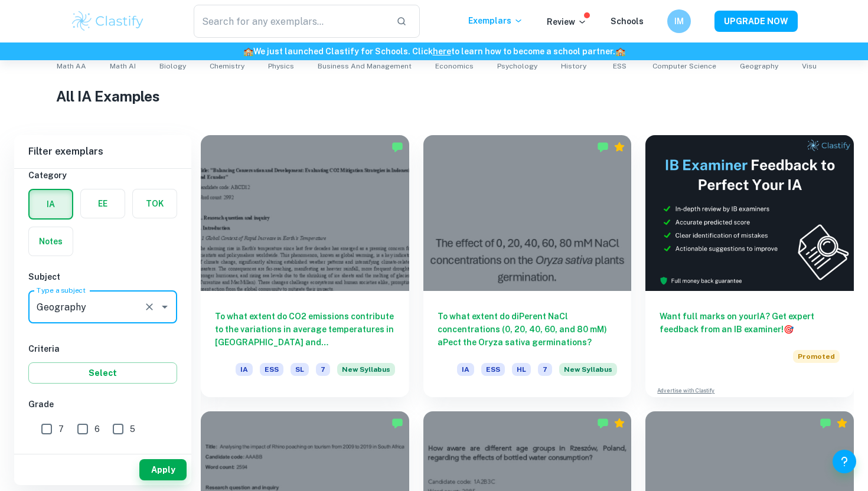 The height and width of the screenshot is (491, 868). What do you see at coordinates (844, 462) in the screenshot?
I see `button: Help and Feedback` at bounding box center [844, 462].